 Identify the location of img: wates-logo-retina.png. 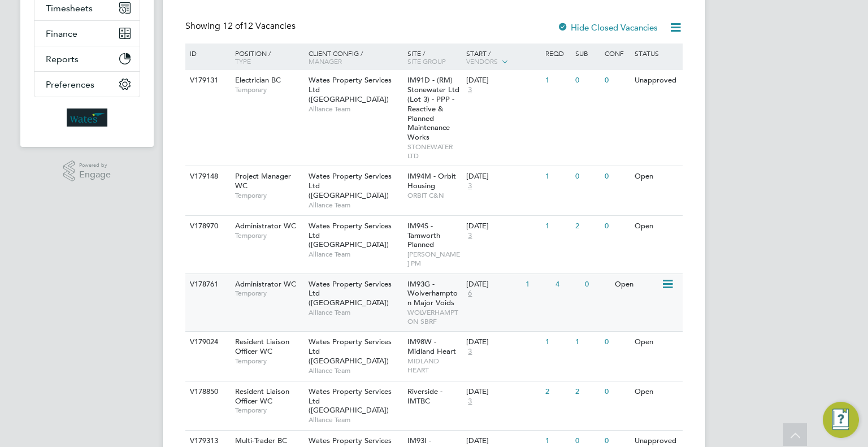
(87, 117).